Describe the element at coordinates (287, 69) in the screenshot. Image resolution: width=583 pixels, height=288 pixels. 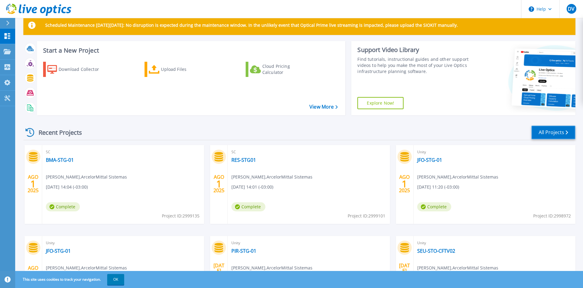
I see `div: Cloud Pricing Calculator` at that location.